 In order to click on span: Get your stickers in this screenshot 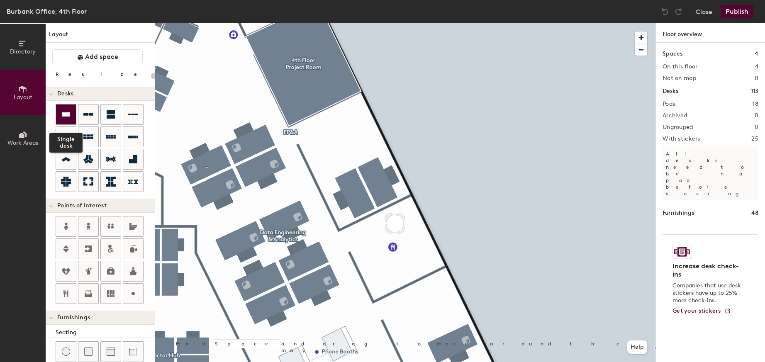, I will do `click(697, 311)`.